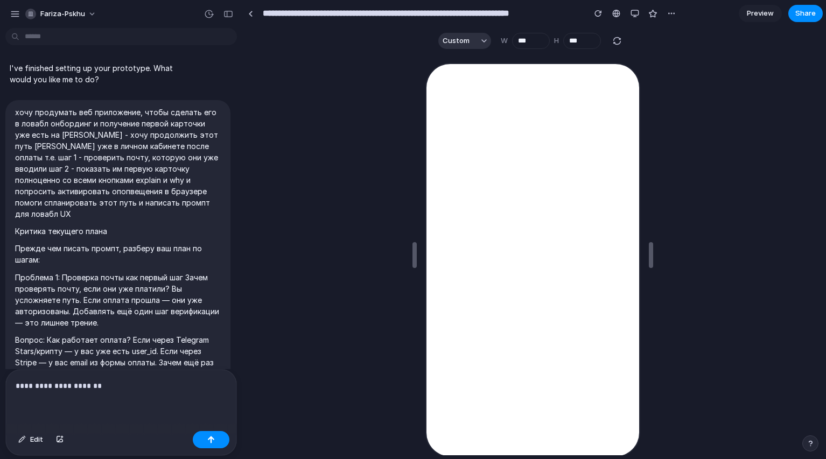  Describe the element at coordinates (62, 14) in the screenshot. I see `span: fariza-pskhu` at that location.